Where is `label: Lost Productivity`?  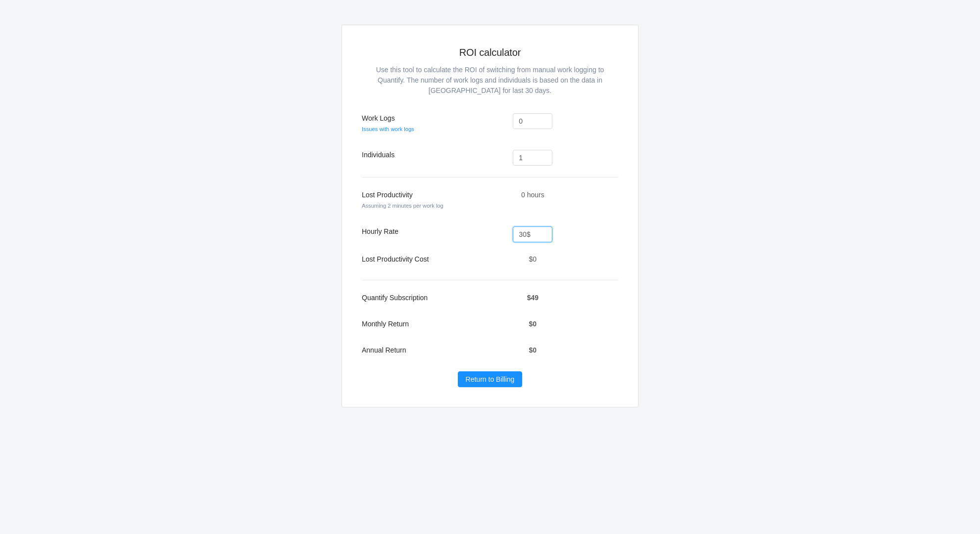 label: Lost Productivity is located at coordinates (402, 200).